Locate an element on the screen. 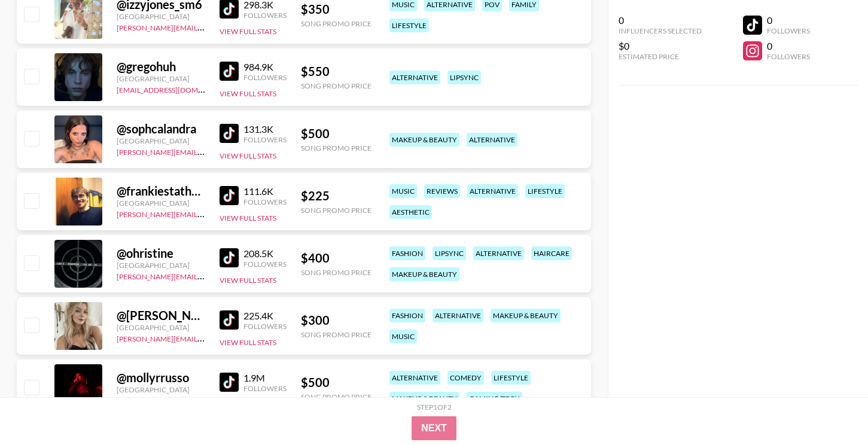  div: 1.9M is located at coordinates (265, 378).